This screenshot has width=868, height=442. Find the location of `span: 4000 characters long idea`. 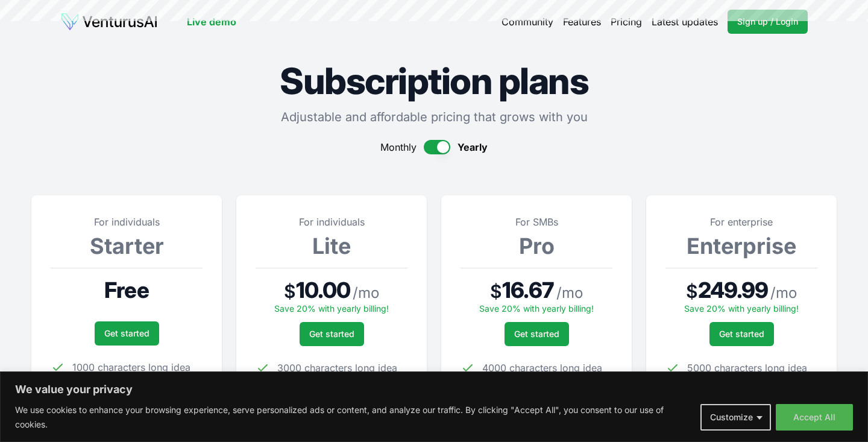

span: 4000 characters long idea is located at coordinates (542, 368).